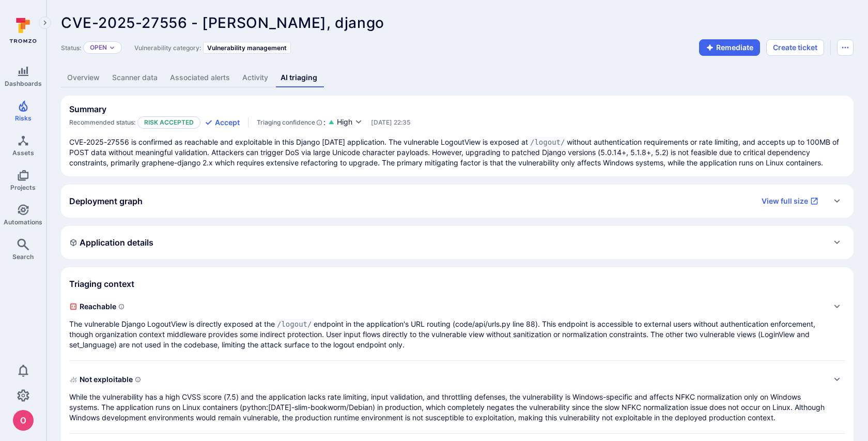 This screenshot has width=868, height=441. I want to click on div: oleg malkov, so click(23, 420).